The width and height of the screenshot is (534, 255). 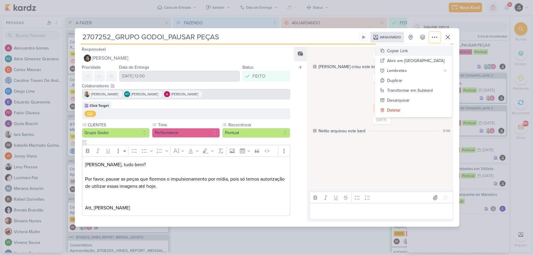 I want to click on button: Deletar, so click(x=413, y=110).